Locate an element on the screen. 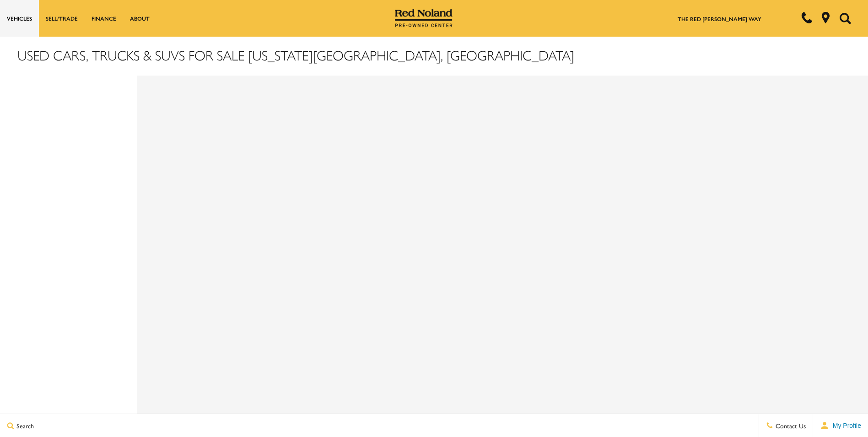 The height and width of the screenshot is (437, 868). span: My Profile is located at coordinates (845, 425).